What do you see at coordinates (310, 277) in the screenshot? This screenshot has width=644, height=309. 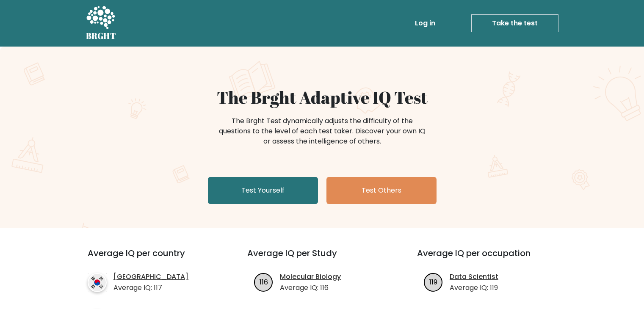 I see `a: Molecular Biology` at bounding box center [310, 277].